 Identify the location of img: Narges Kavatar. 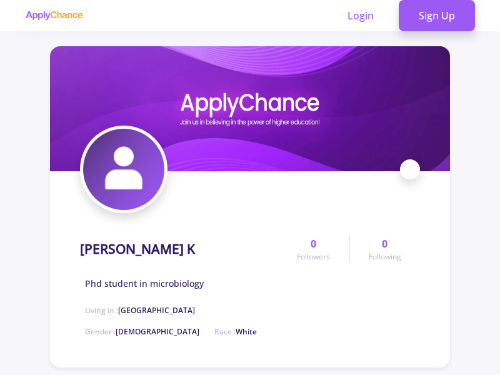
(124, 169).